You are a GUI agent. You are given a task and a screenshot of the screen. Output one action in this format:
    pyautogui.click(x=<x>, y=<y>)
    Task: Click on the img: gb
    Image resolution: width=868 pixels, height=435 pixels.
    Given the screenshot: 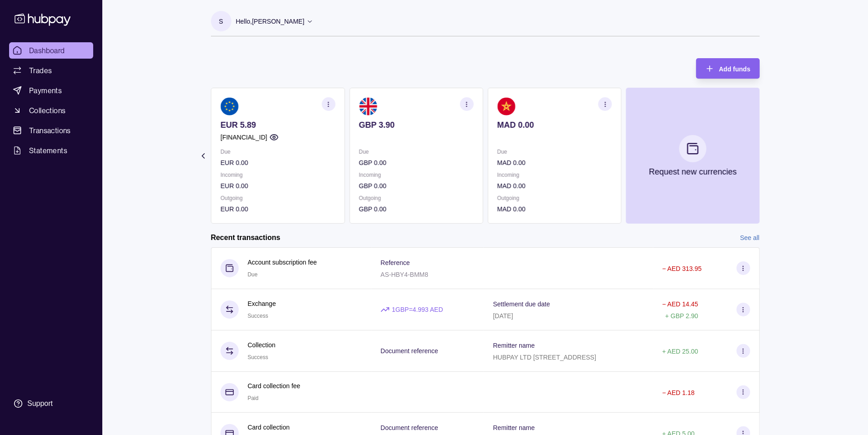 What is the action you would take?
    pyautogui.click(x=368, y=107)
    